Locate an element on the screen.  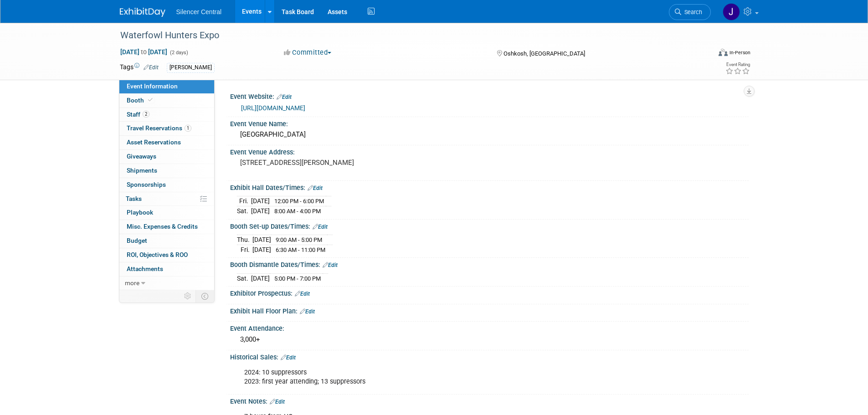
div: Exhibit Hall Floor Plan: is located at coordinates (489, 311).